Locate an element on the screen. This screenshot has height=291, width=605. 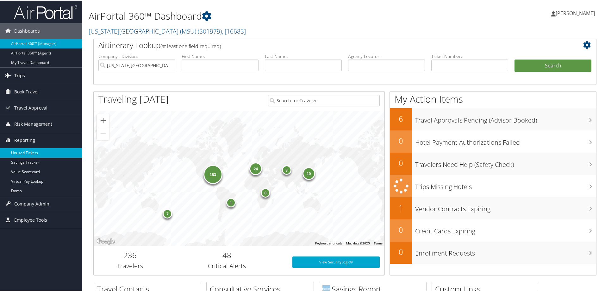
a: Trips Missing Hotels is located at coordinates (493, 185).